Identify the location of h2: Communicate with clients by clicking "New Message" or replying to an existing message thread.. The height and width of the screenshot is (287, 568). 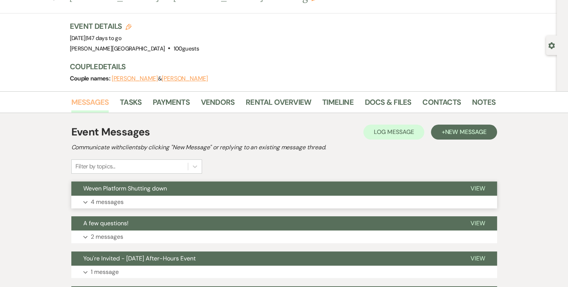
(284, 147).